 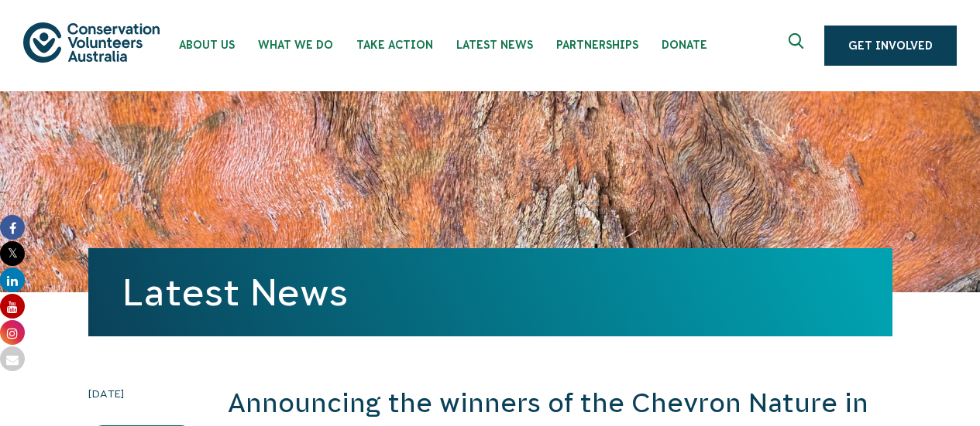 What do you see at coordinates (890, 45) in the screenshot?
I see `a: Get Involved` at bounding box center [890, 45].